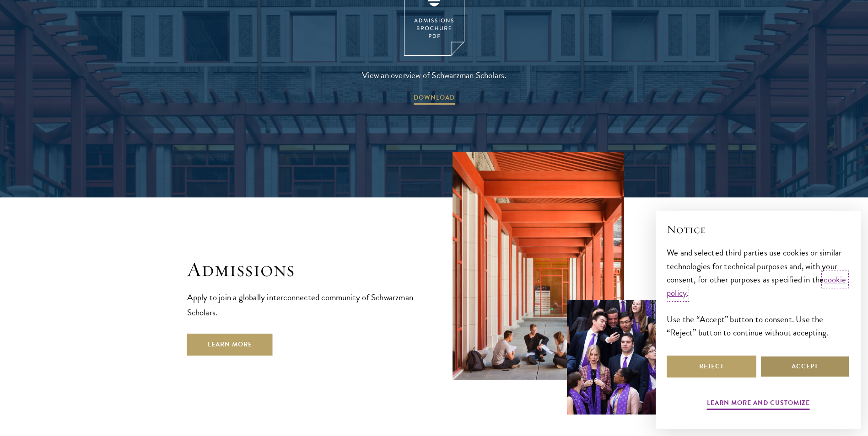 The image size is (868, 436). What do you see at coordinates (434, 99) in the screenshot?
I see `span: DOWNLOAD` at bounding box center [434, 99].